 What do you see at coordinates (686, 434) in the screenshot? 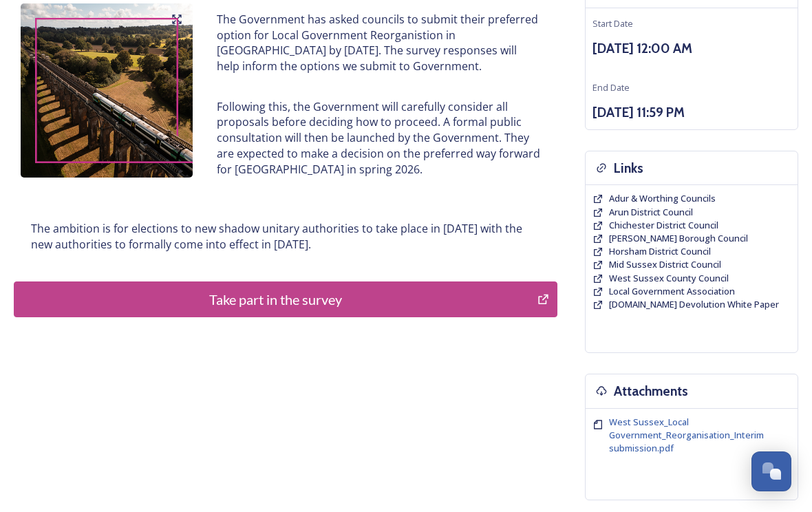
I see `span: West Sussex_Local Government_Reorganisation_Interim submission.pdf` at bounding box center [686, 434].